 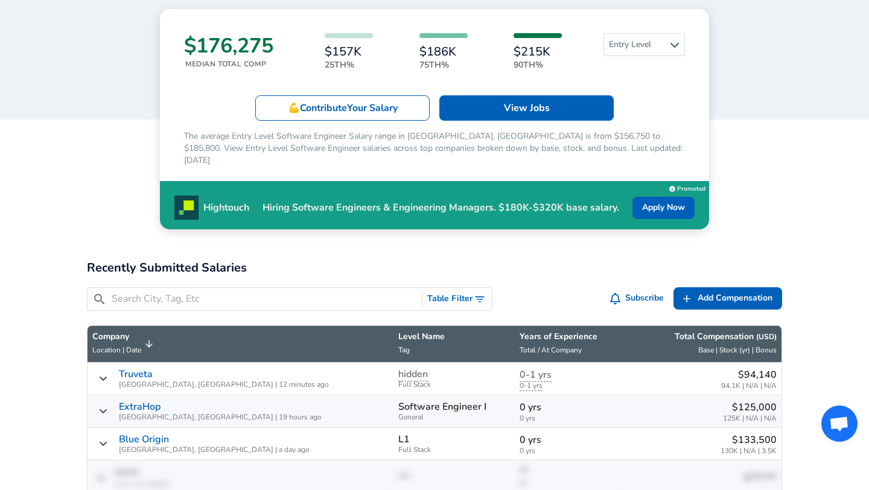 I want to click on span: Location | Date, so click(x=116, y=350).